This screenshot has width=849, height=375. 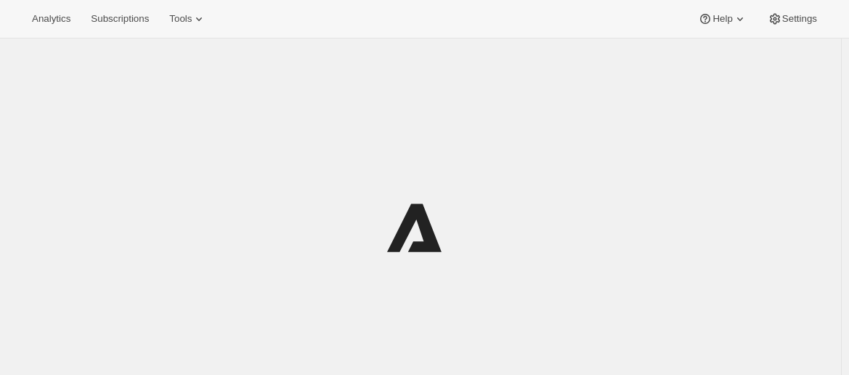 I want to click on button: Help, so click(x=722, y=19).